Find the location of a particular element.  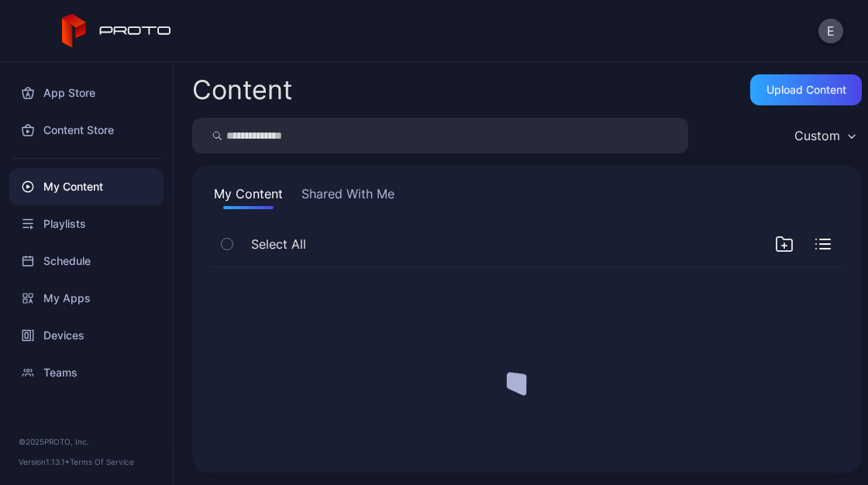

div: Devices is located at coordinates (86, 335).